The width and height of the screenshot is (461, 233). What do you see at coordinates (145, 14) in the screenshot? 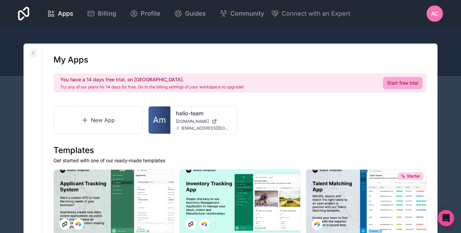
I see `a: Profile` at bounding box center [145, 14].